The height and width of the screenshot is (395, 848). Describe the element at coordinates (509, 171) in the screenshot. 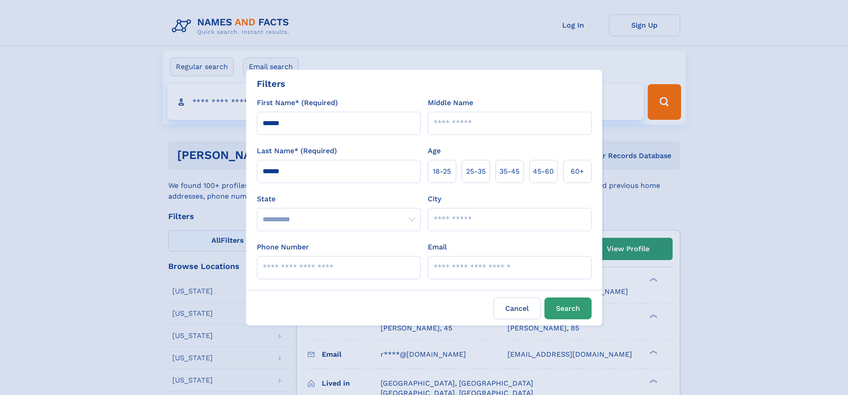

I see `span: 35‑45` at that location.